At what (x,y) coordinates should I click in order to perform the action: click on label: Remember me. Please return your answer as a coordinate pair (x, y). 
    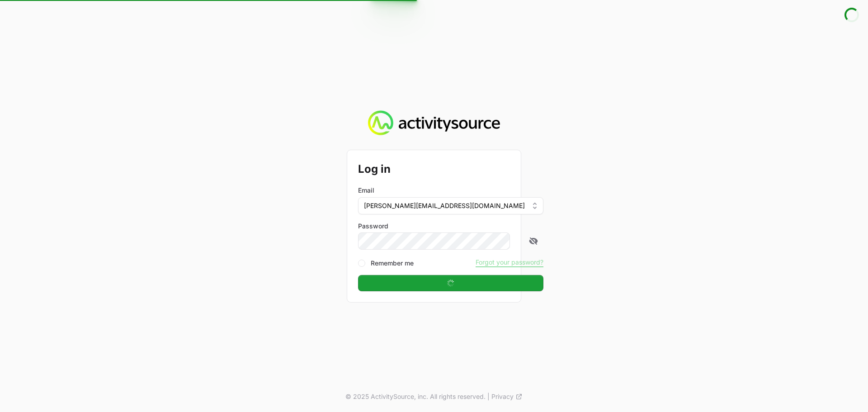
    Looking at the image, I should click on (392, 263).